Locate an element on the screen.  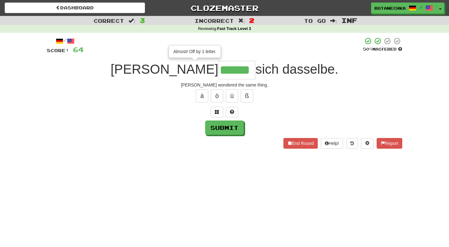
button: Round history (alt+y) is located at coordinates (352, 143).